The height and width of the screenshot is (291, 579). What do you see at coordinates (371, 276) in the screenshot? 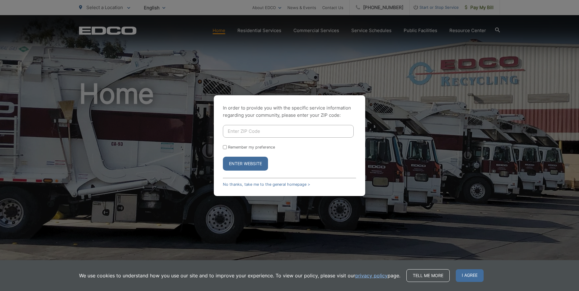
I see `a: privacy policy` at bounding box center [371, 276].